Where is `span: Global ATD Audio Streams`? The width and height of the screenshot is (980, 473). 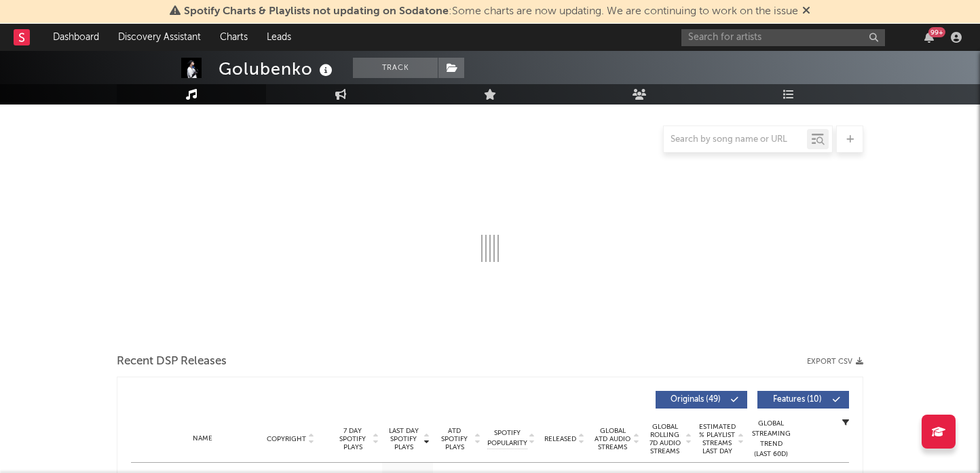 span: Global ATD Audio Streams is located at coordinates (612, 439).